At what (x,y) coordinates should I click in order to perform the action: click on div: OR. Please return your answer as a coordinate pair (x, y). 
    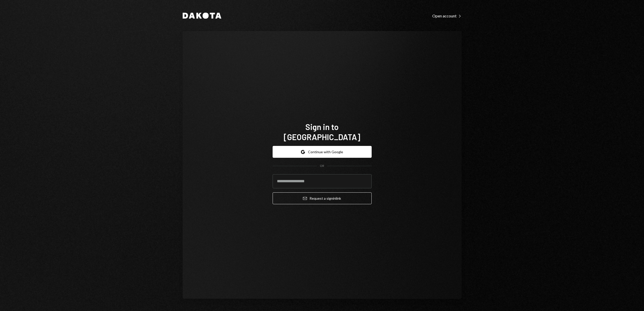
    Looking at the image, I should click on (322, 166).